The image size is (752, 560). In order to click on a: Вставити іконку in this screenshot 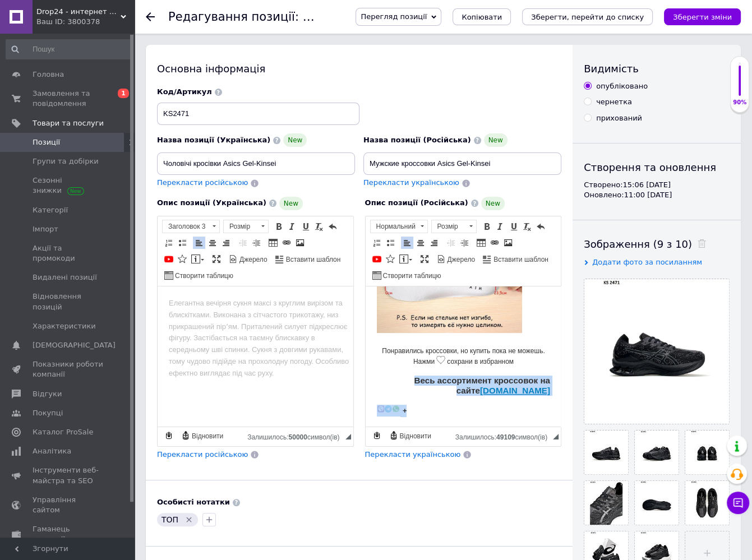, I will do `click(390, 259)`.